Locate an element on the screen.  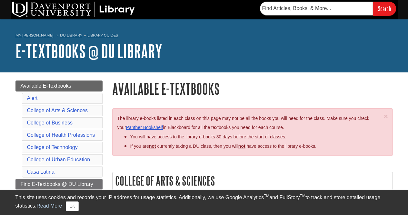
input: Find Articles, Books, & More... is located at coordinates (317, 8).